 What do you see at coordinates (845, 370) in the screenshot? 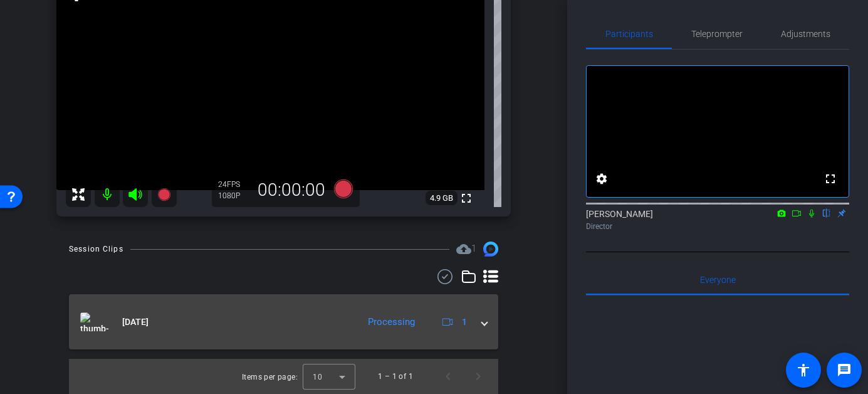
I see `mat-icon: message` at bounding box center [845, 370].